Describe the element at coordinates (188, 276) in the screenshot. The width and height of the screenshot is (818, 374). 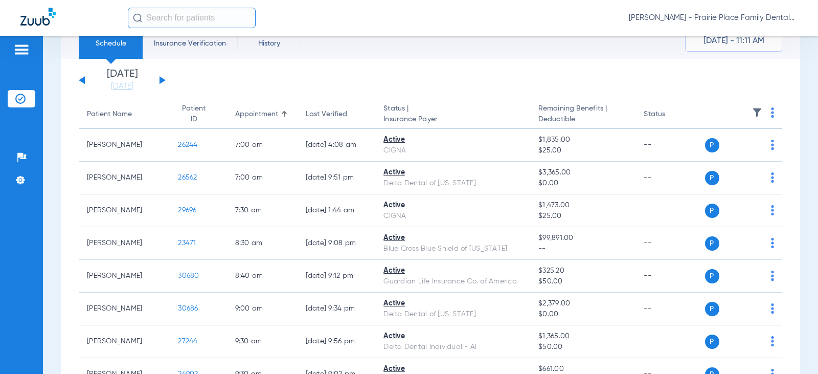
I see `span: 30680` at that location.